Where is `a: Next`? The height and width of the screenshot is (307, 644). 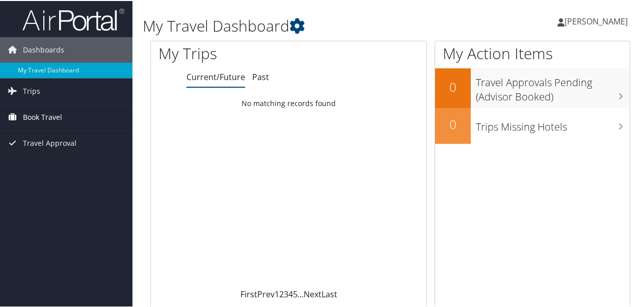
a: Next is located at coordinates (312, 293).